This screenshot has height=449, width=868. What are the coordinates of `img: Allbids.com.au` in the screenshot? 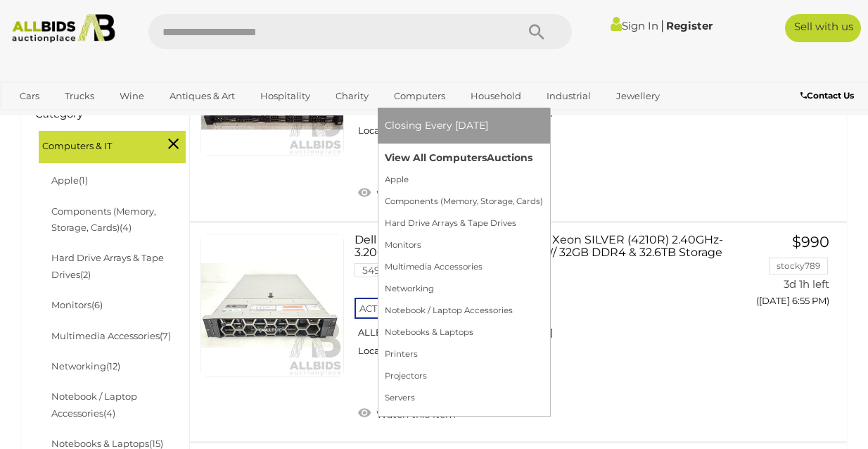 It's located at (64, 28).